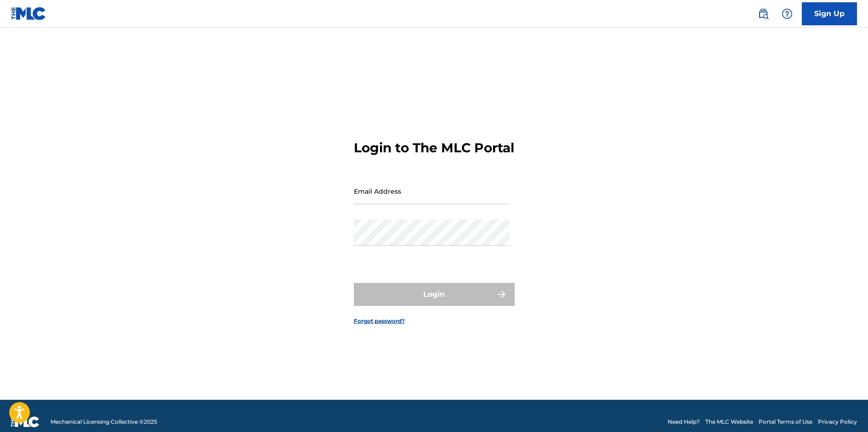 The height and width of the screenshot is (432, 868). I want to click on a: Public Search, so click(763, 14).